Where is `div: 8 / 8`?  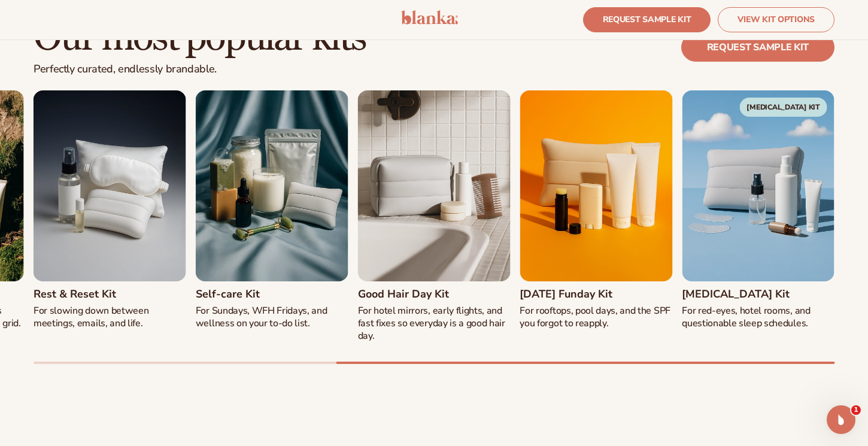 div: 8 / 8 is located at coordinates (758, 210).